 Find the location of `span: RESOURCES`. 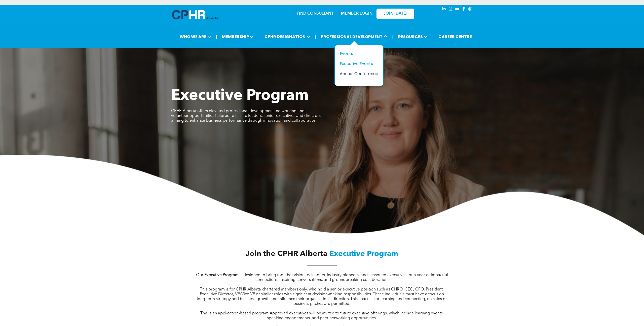

span: RESOURCES is located at coordinates (412, 36).